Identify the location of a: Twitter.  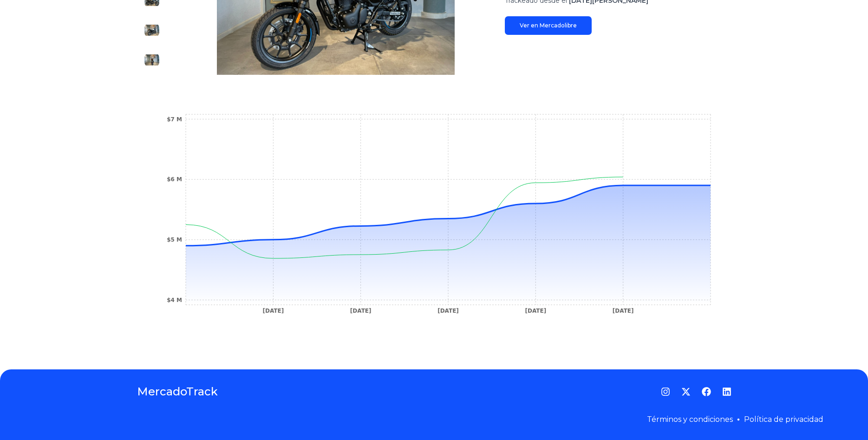
(686, 392).